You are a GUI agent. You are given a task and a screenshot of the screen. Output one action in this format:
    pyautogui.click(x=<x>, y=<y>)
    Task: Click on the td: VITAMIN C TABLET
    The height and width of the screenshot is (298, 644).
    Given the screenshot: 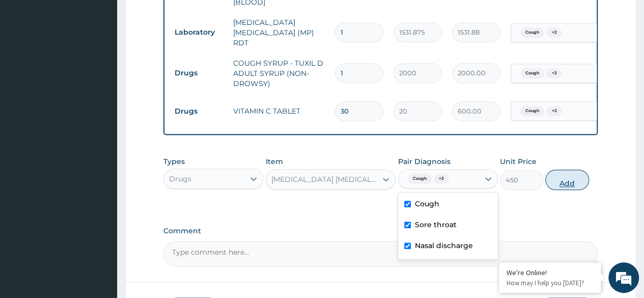 What is the action you would take?
    pyautogui.click(x=279, y=111)
    